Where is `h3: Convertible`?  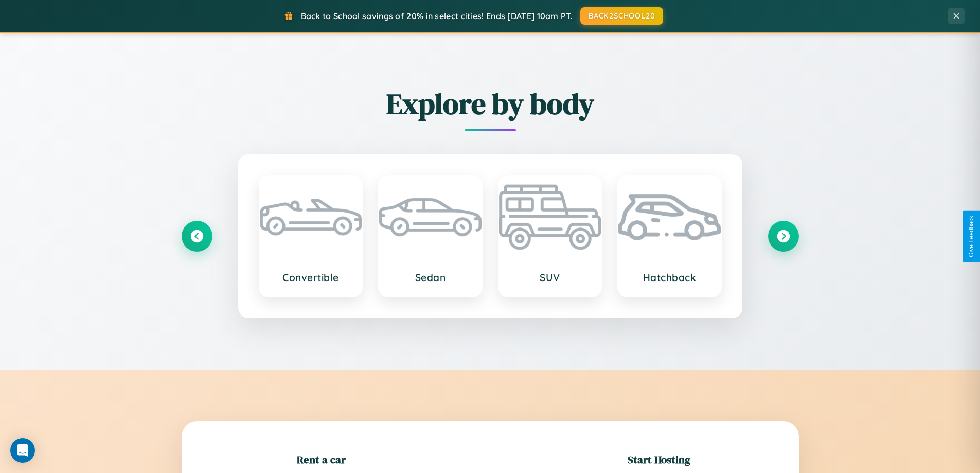
h3: Convertible is located at coordinates (311, 278).